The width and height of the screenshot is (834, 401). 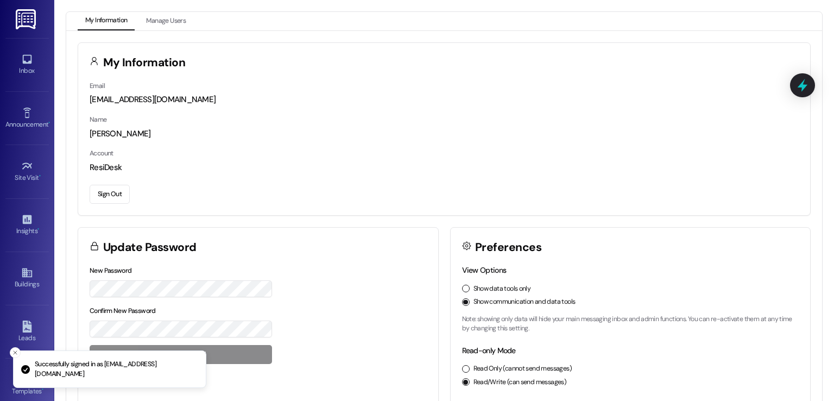 What do you see at coordinates (525, 302) in the screenshot?
I see `label: Show communication and data tools` at bounding box center [525, 302].